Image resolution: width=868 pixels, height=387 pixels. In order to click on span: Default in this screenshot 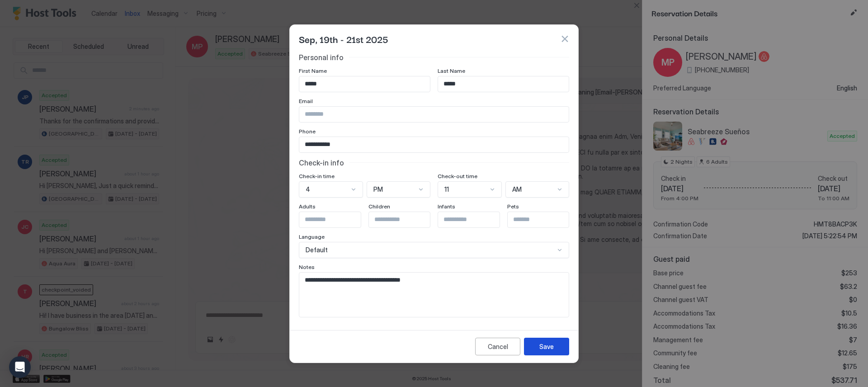, I will do `click(317, 250)`.